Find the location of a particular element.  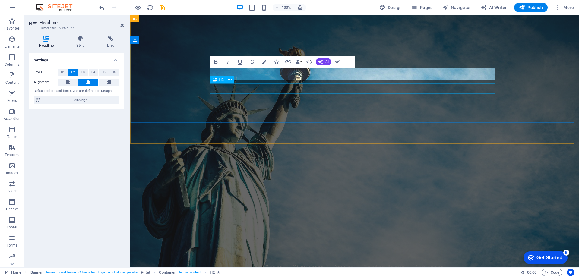

button: Design is located at coordinates (390, 8).